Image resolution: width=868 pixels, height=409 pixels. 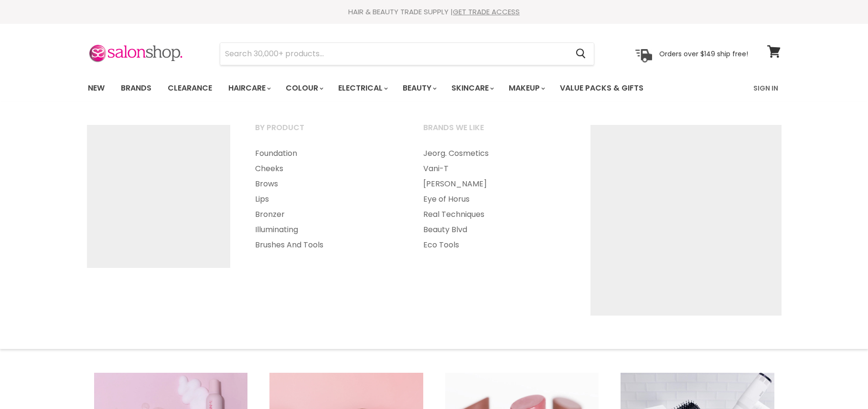 I want to click on a: Brushes And Tools, so click(x=326, y=246).